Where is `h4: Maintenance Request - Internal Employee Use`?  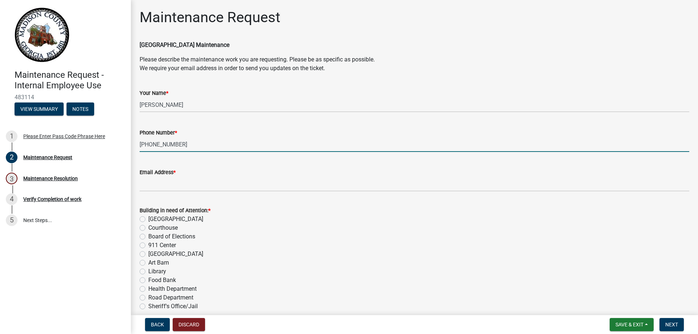
h4: Maintenance Request - Internal Employee Use is located at coordinates (70, 80).